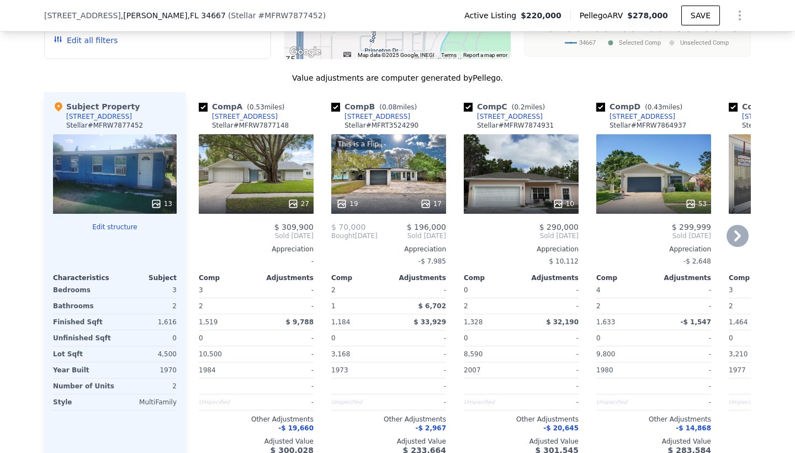  I want to click on div: 4,500, so click(147, 354).